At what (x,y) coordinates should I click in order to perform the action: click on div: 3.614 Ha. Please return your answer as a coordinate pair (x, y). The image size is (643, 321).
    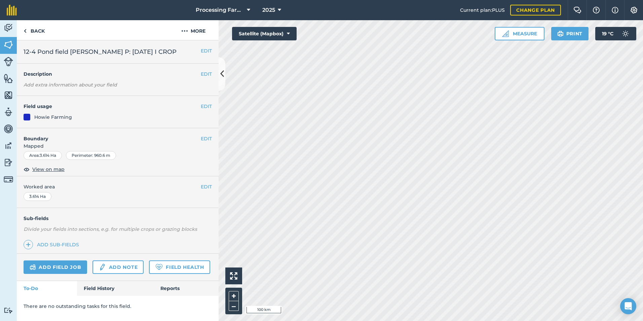
    Looking at the image, I should click on (37, 196).